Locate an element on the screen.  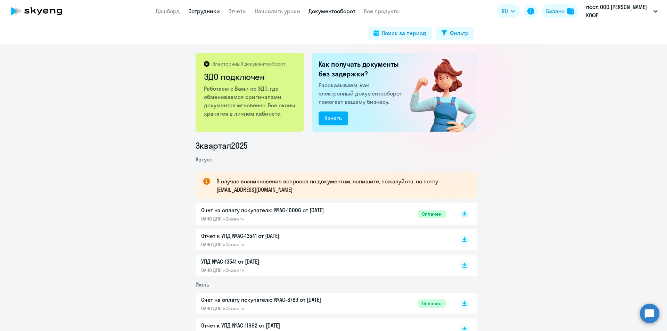
div: Поиск за период is located at coordinates (404, 33).